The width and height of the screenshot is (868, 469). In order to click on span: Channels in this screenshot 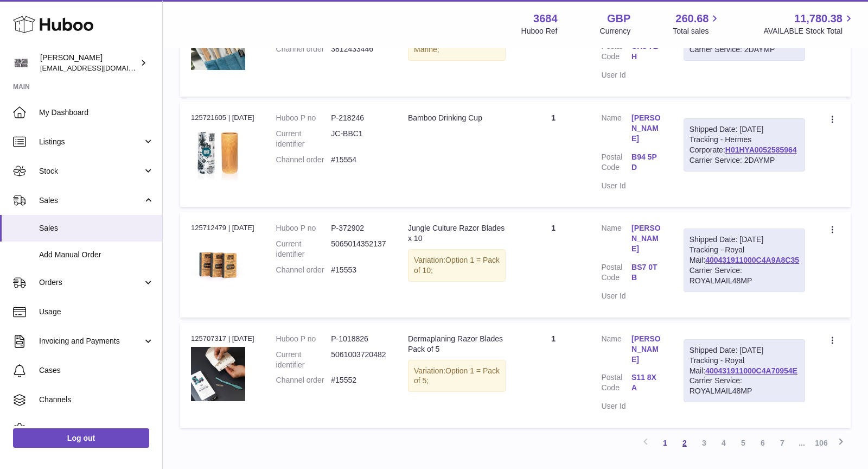, I will do `click(96, 400)`.